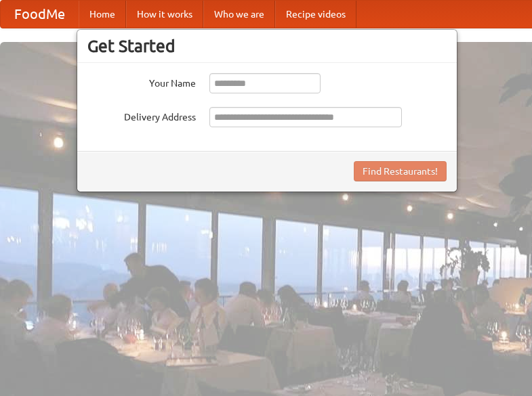  What do you see at coordinates (102, 14) in the screenshot?
I see `a: Home` at bounding box center [102, 14].